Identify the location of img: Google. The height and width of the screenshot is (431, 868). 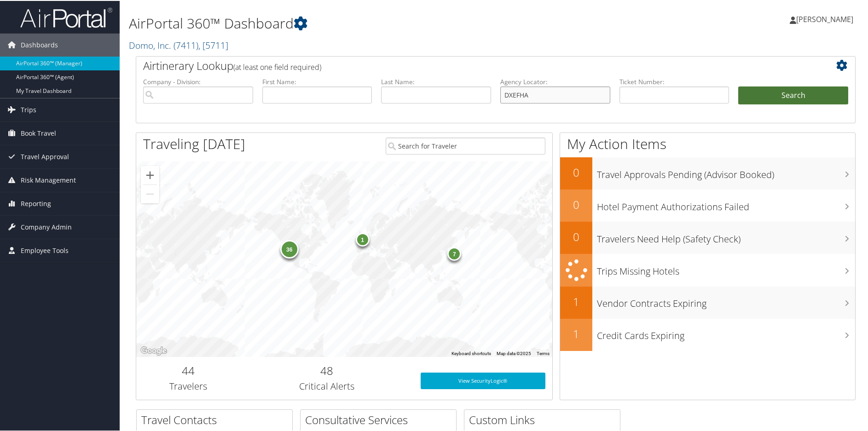
(154, 350).